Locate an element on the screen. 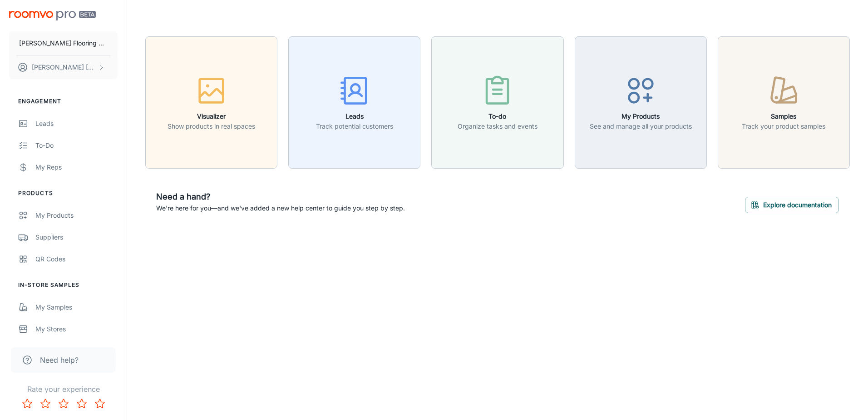 The image size is (868, 420). button: My ProductsSee and manage all your products is located at coordinates (640, 102).